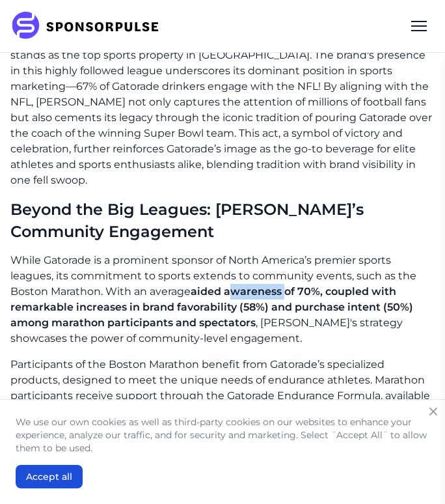  I want to click on div: 聊天小工具, so click(413, 472).